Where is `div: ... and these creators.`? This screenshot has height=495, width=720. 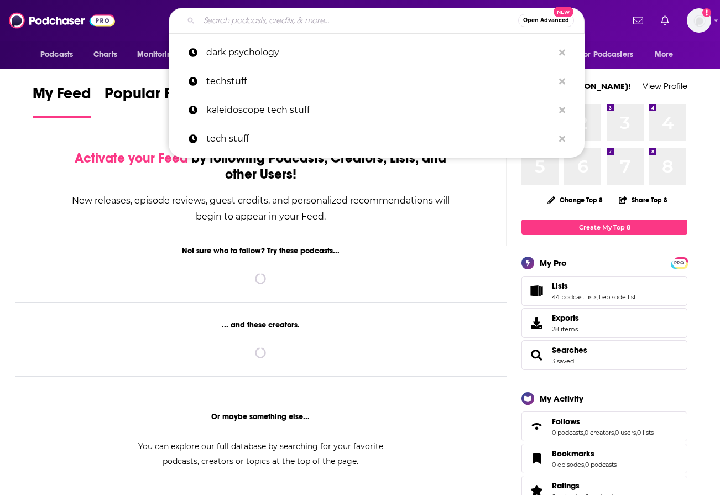 div: ... and these creators. is located at coordinates (261, 325).